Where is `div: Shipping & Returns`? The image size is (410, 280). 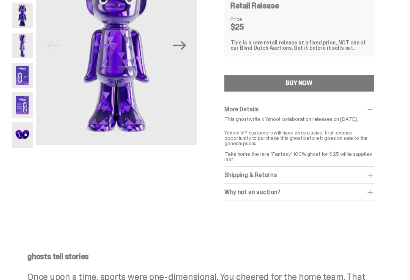
div: Shipping & Returns is located at coordinates (299, 175).